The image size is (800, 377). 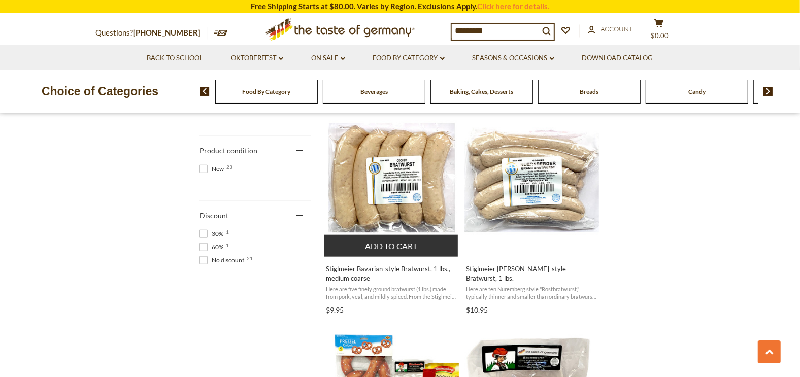 I want to click on img: previous arrow, so click(x=205, y=91).